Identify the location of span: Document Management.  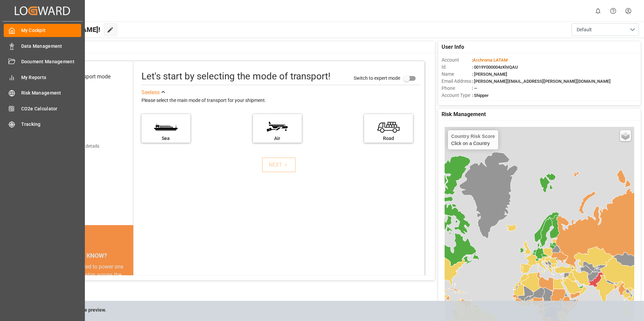
(51, 62).